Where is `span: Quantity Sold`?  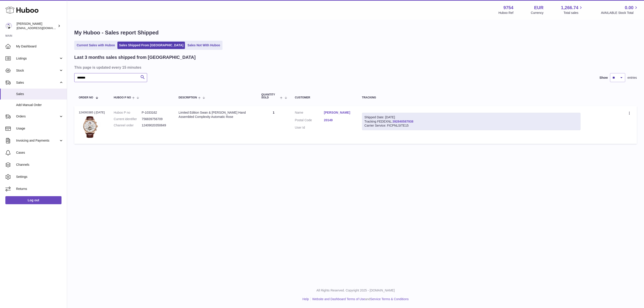
span: Quantity Sold is located at coordinates (270, 96).